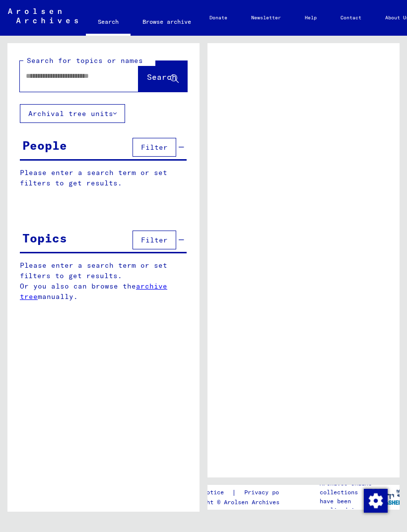  I want to click on a: Search, so click(108, 23).